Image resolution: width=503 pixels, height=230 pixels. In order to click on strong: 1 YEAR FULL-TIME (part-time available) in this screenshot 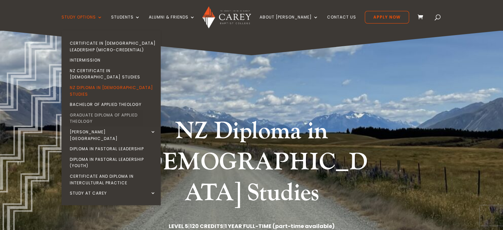, I will do `click(280, 226)`.